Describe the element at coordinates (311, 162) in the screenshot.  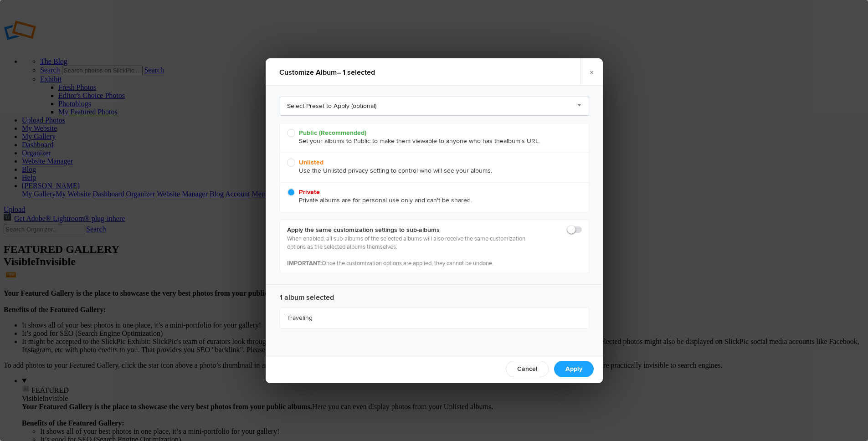
I see `b: Unlisted` at that location.